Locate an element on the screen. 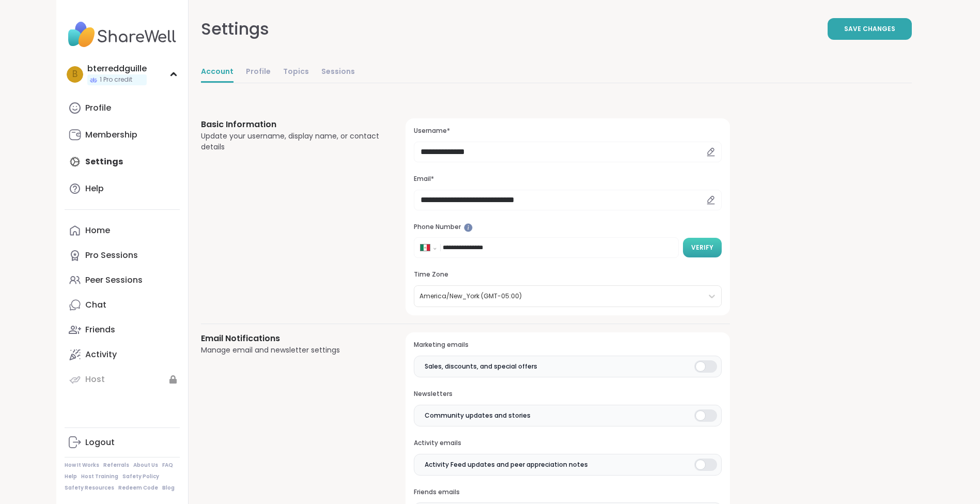 The width and height of the screenshot is (980, 504). h3: Email* is located at coordinates (568, 179).